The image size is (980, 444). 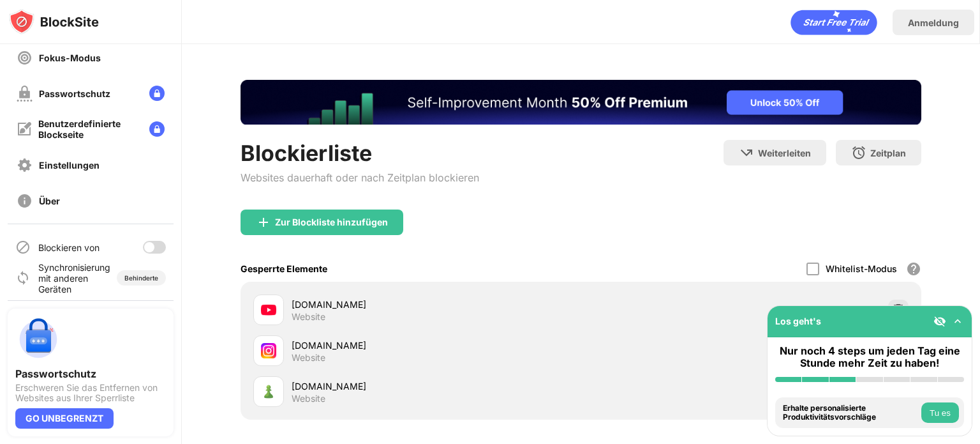 What do you see at coordinates (940, 321) in the screenshot?
I see `img: eye-not-visible.svg` at bounding box center [940, 321].